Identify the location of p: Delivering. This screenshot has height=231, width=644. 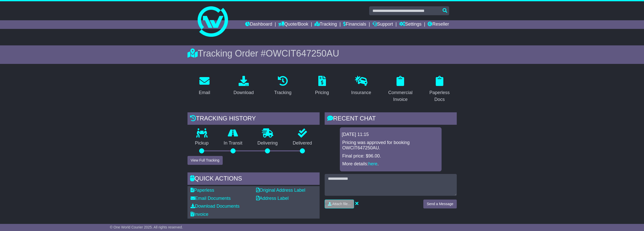
(268, 143).